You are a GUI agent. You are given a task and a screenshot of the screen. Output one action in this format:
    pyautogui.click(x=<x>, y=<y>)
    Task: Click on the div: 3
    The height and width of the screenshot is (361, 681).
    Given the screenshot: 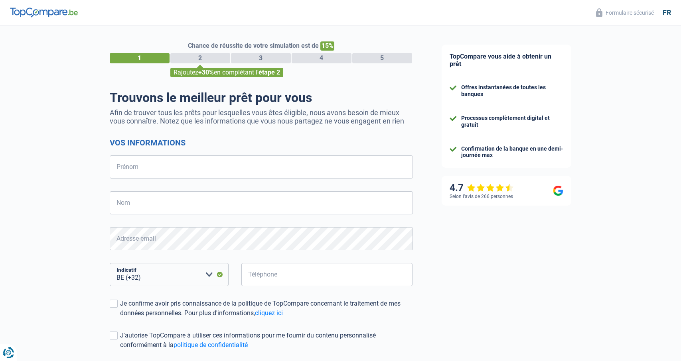 What is the action you would take?
    pyautogui.click(x=261, y=58)
    